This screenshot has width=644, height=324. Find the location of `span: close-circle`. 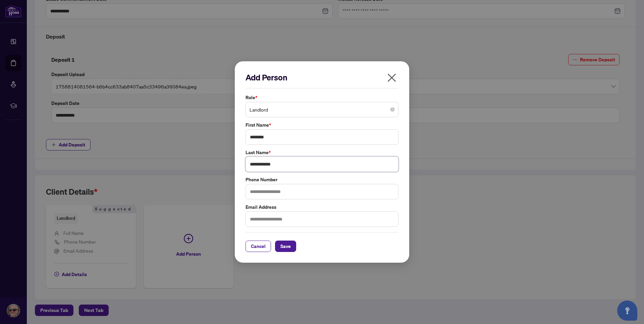

span: close-circle is located at coordinates (392, 109).